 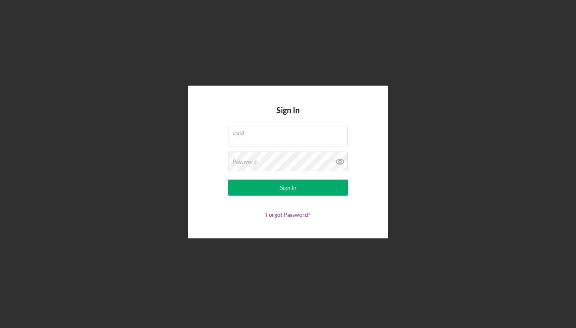 I want to click on h4: Sign In, so click(x=288, y=116).